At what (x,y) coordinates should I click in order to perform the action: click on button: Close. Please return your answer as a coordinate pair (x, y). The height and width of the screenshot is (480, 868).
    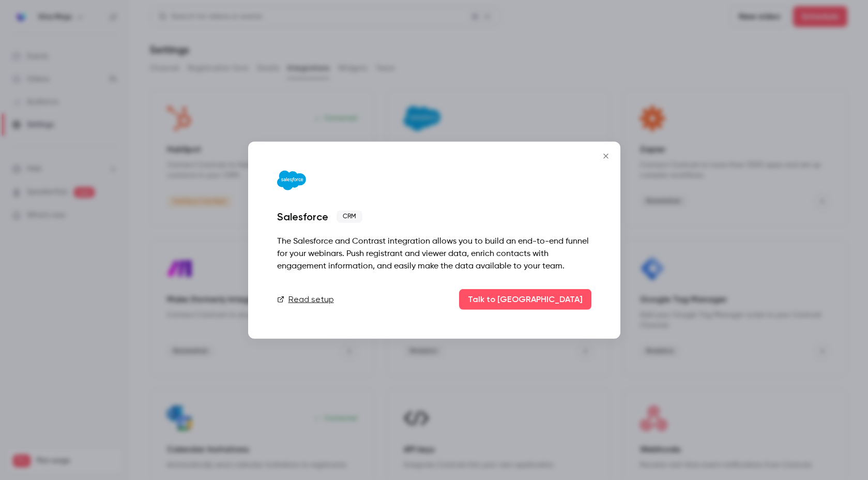
    Looking at the image, I should click on (606, 156).